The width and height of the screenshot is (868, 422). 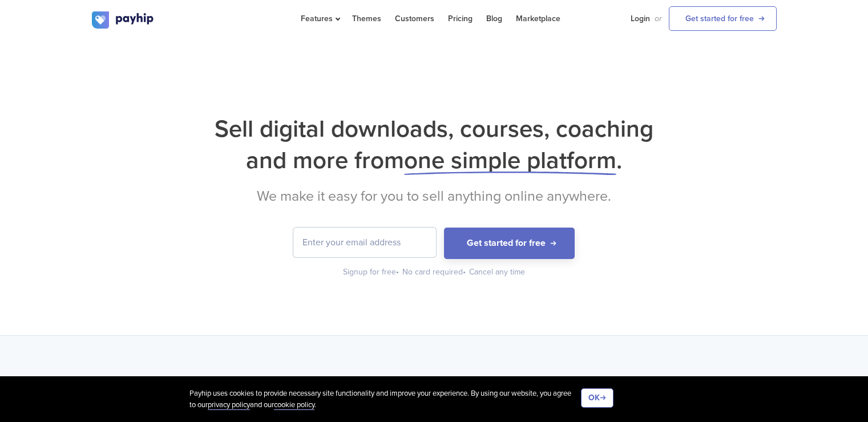 I want to click on div: Cancel any time, so click(x=497, y=272).